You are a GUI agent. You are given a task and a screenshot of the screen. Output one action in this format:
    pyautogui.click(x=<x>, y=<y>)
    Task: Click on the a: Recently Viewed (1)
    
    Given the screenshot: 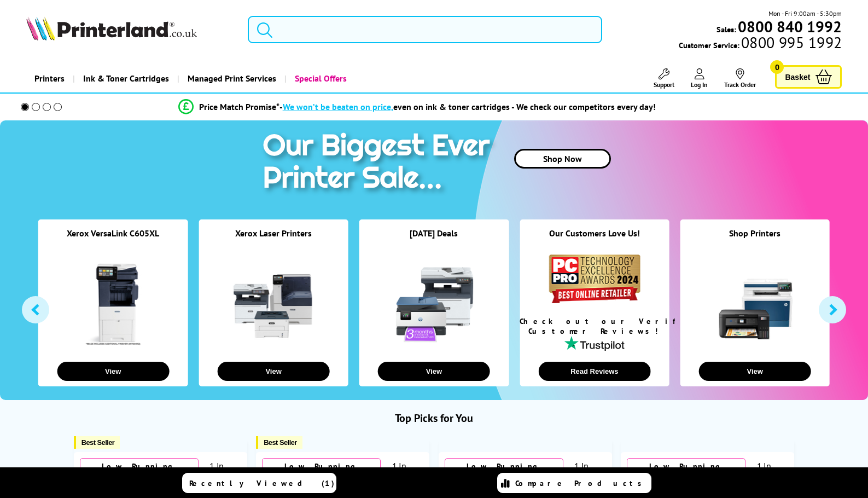 What is the action you would take?
    pyautogui.click(x=259, y=482)
    